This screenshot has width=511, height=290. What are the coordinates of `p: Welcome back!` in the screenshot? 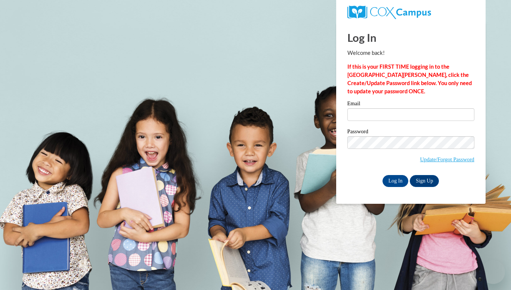 It's located at (411, 53).